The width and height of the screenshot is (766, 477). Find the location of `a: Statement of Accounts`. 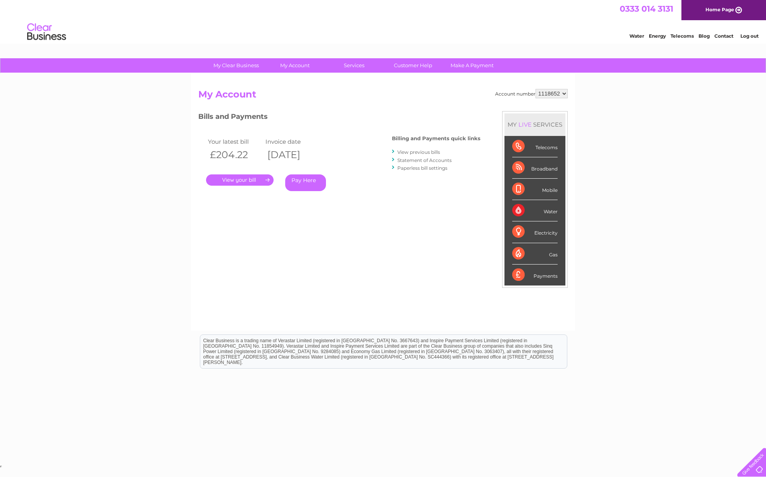

a: Statement of Accounts is located at coordinates (425, 160).